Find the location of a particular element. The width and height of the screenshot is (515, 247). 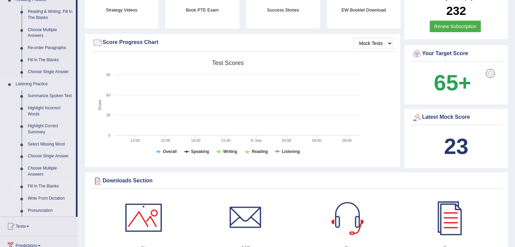

a: Re-order Paragraphs is located at coordinates (50, 48).